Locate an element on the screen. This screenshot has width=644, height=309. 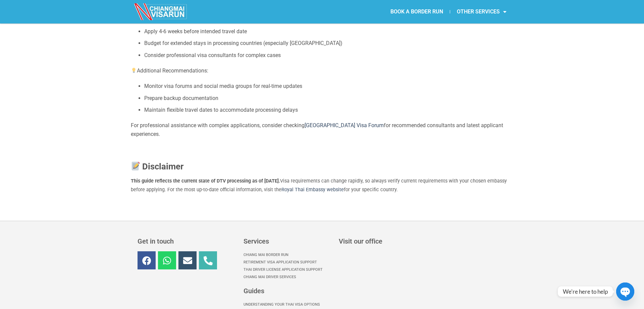
a: Thai Driver License Application Support is located at coordinates (287, 270).